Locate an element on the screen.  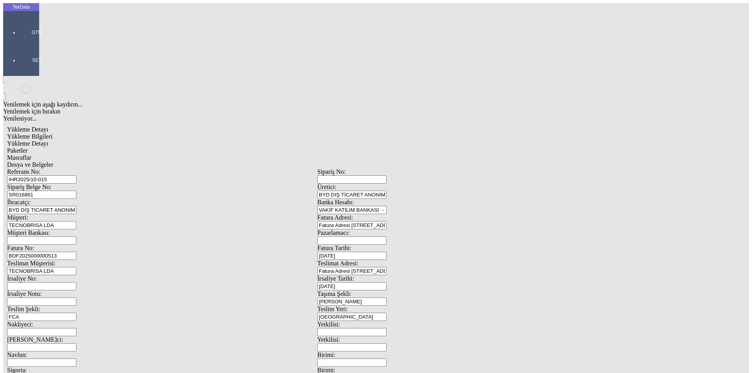
span: Sipariş No: is located at coordinates (331, 172).